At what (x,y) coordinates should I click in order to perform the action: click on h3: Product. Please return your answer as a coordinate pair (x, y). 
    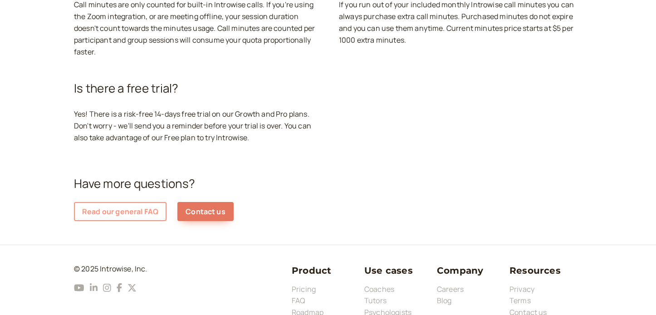
    Looking at the image, I should click on (328, 270).